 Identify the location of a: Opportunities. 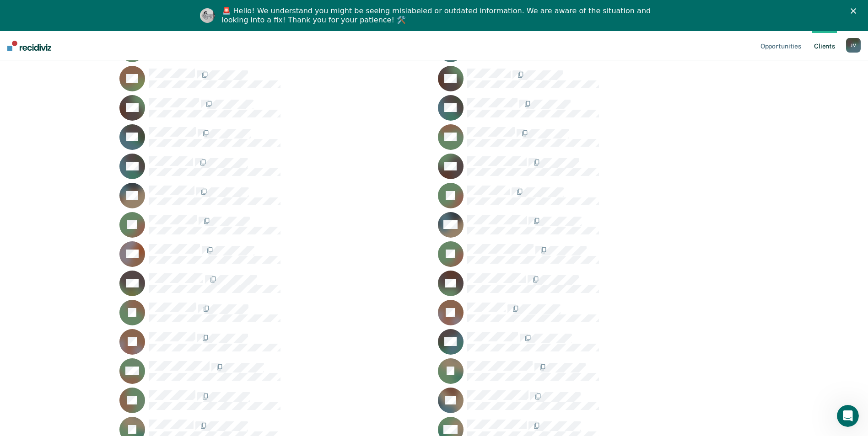
(780, 46).